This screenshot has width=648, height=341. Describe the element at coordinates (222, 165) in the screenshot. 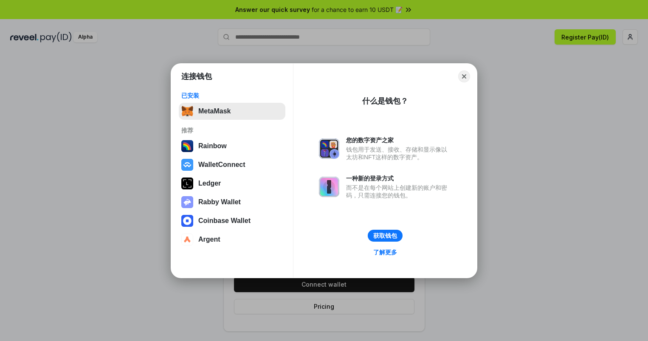

I see `div: WalletConnect` at that location.